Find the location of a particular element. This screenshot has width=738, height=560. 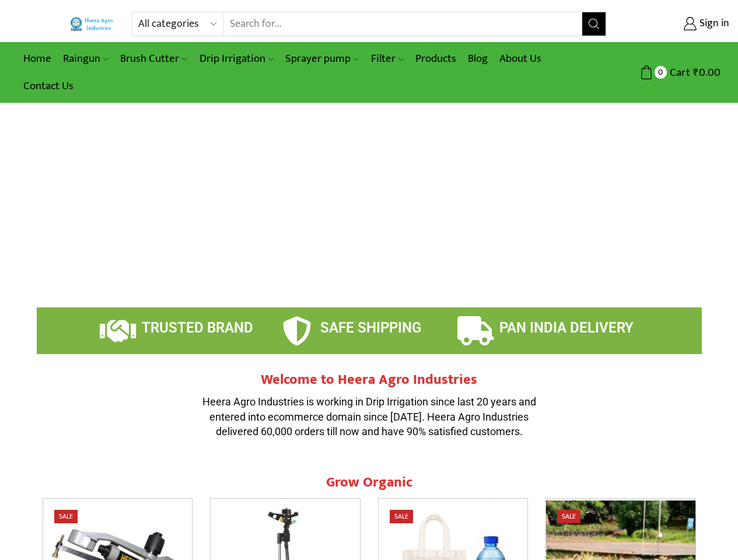

a: Products is located at coordinates (436, 58).